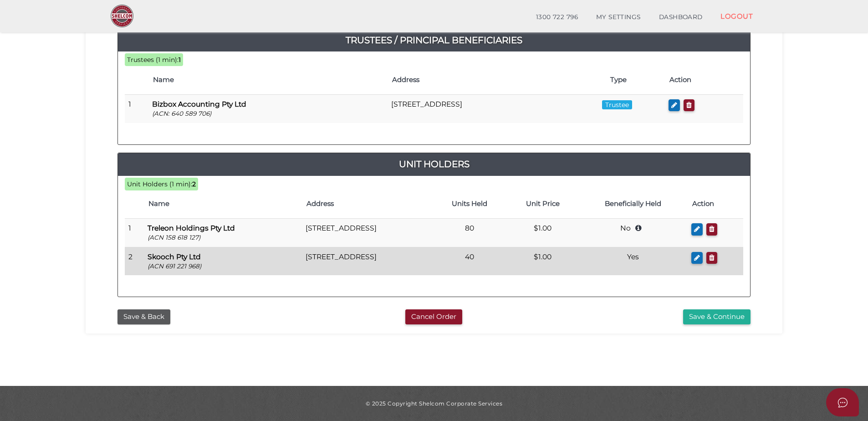 The width and height of the screenshot is (868, 421). I want to click on button: Save & Continue, so click(717, 317).